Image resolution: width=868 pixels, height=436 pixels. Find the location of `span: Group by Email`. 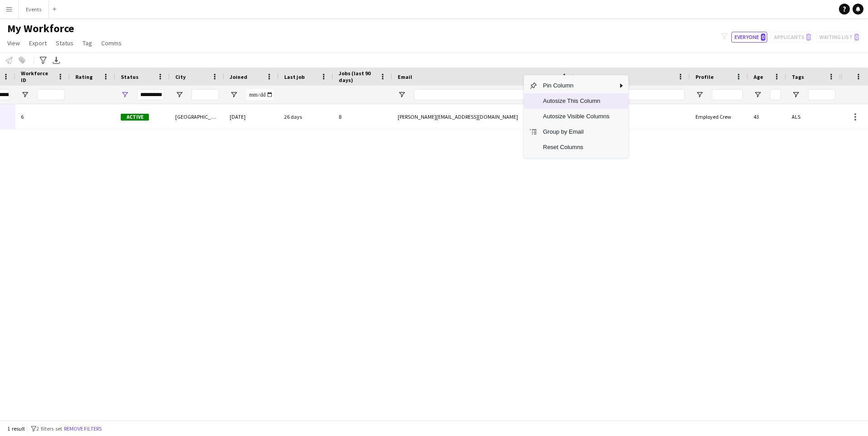

span: Group by Email is located at coordinates (576, 132).